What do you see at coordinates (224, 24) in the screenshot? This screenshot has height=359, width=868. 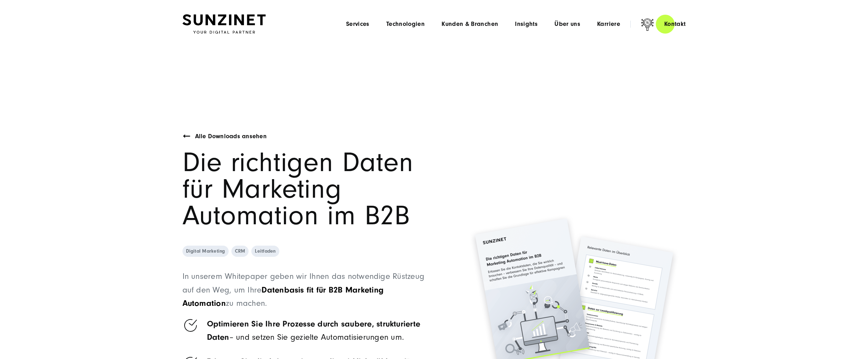 I see `img: SUNZINET Full Service Digital Agentur` at bounding box center [224, 24].